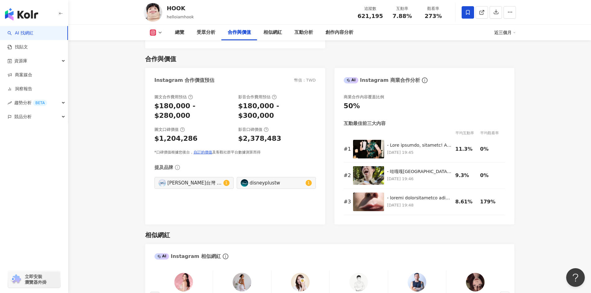 The height and width of the screenshot is (293, 591). Describe the element at coordinates (176, 139) in the screenshot. I see `div: $1,204,286` at that location.